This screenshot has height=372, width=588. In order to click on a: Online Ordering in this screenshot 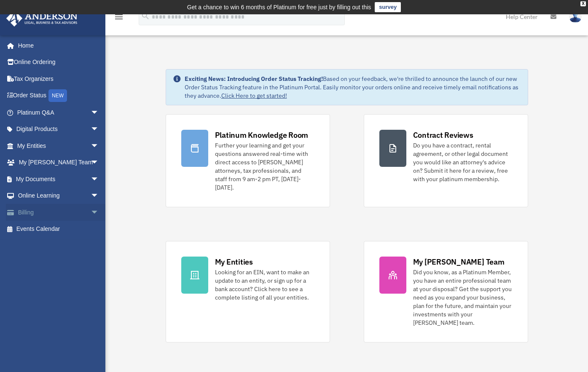, I will do `click(59, 63)`.